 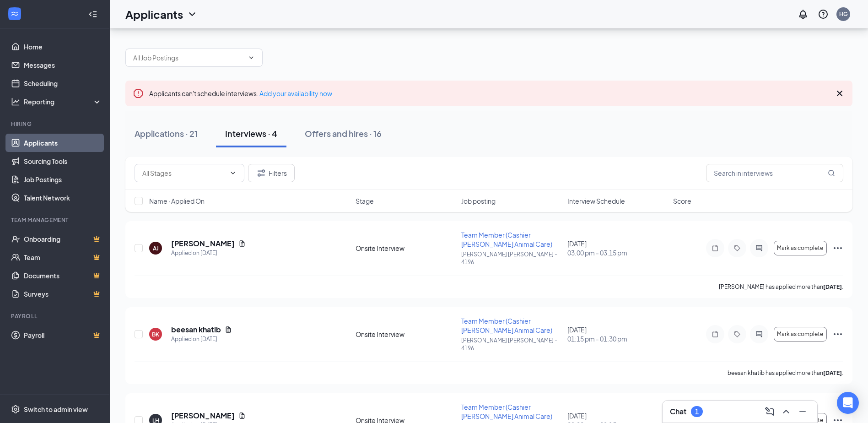 I want to click on button: Filter Filters, so click(x=271, y=173).